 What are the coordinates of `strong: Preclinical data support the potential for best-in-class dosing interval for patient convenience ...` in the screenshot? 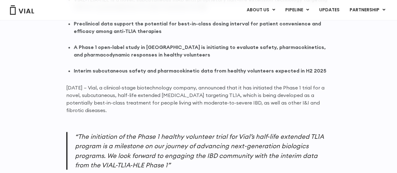 It's located at (197, 27).